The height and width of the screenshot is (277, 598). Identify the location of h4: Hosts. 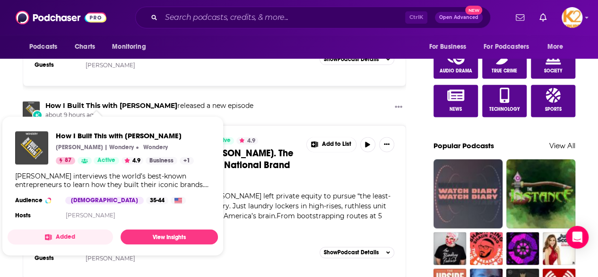
(23, 215).